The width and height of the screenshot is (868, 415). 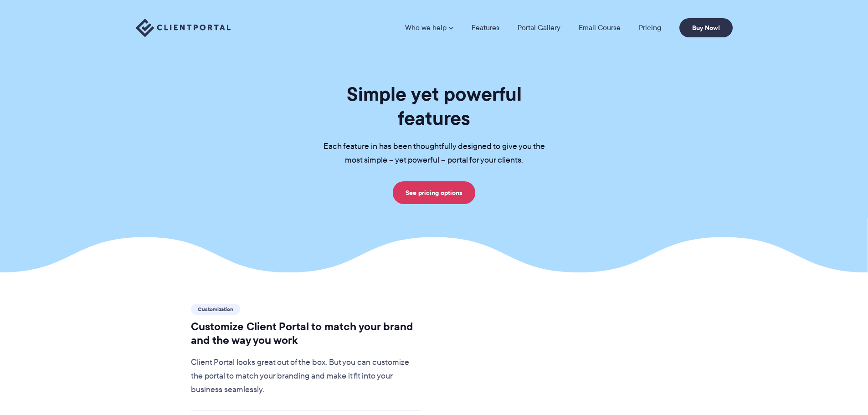 What do you see at coordinates (434, 192) in the screenshot?
I see `a: See pricing options` at bounding box center [434, 192].